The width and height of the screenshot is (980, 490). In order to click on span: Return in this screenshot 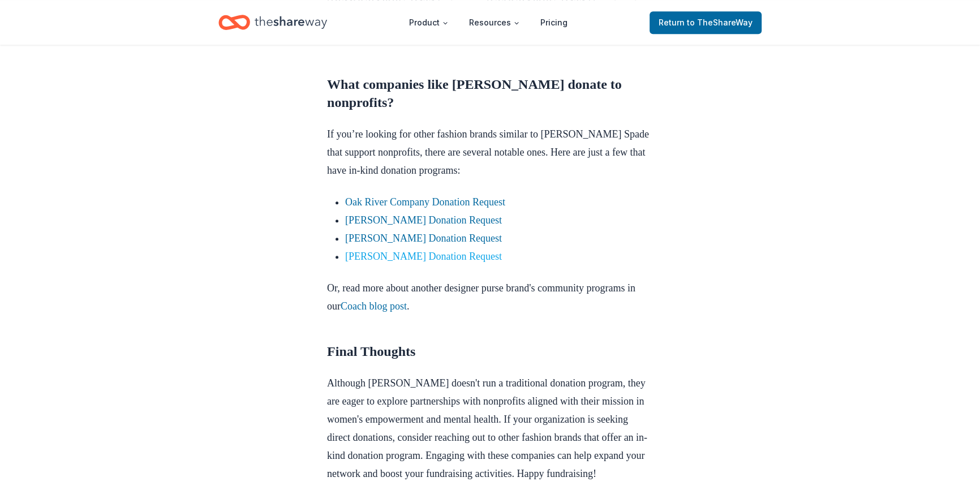, I will do `click(705, 23)`.